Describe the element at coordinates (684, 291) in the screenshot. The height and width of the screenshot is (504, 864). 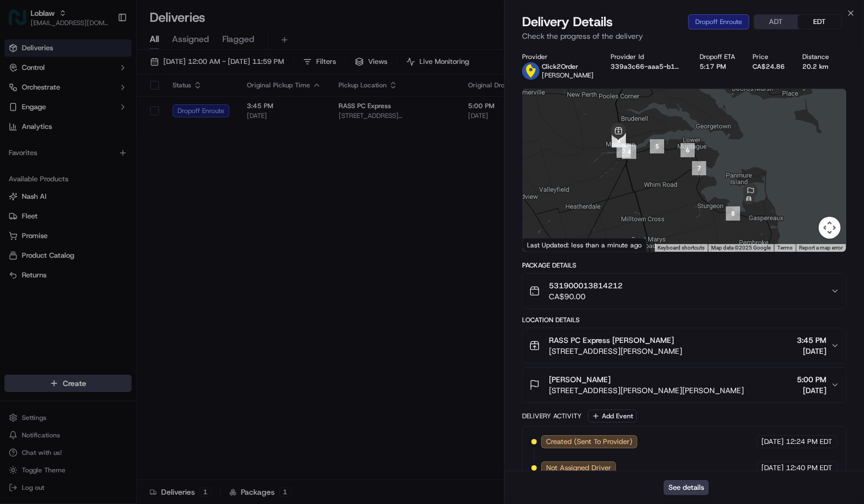
I see `button: 531900013814212CA$90.00` at that location.